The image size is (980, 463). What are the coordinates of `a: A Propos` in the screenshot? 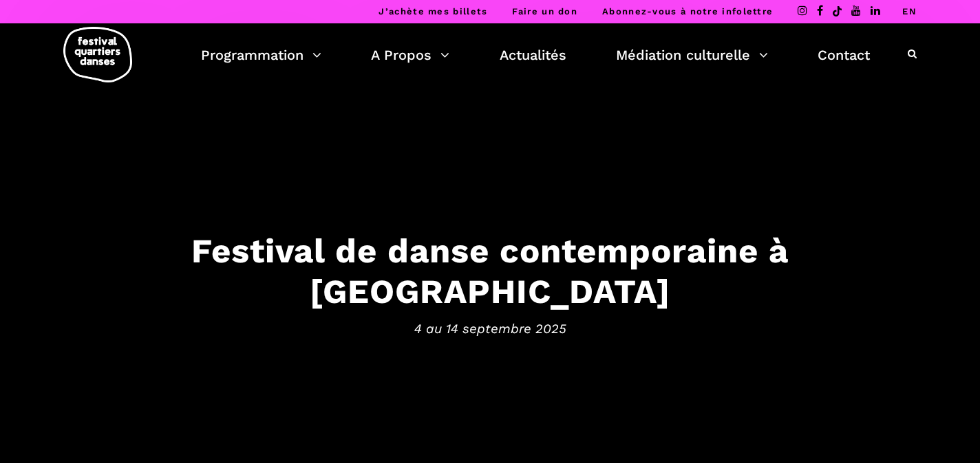 It's located at (410, 55).